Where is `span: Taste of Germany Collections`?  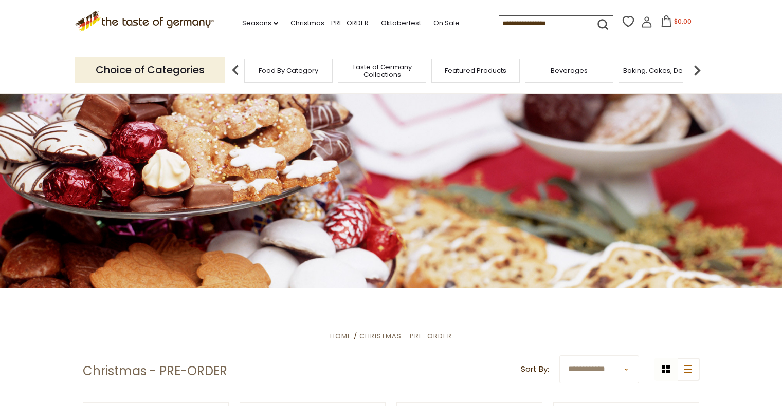 span: Taste of Germany Collections is located at coordinates (382, 71).